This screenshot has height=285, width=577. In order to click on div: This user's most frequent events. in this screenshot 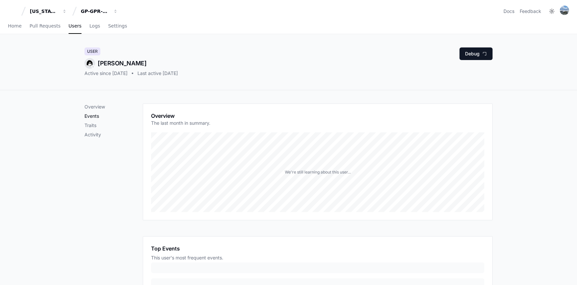, I will do `click(318, 257)`.